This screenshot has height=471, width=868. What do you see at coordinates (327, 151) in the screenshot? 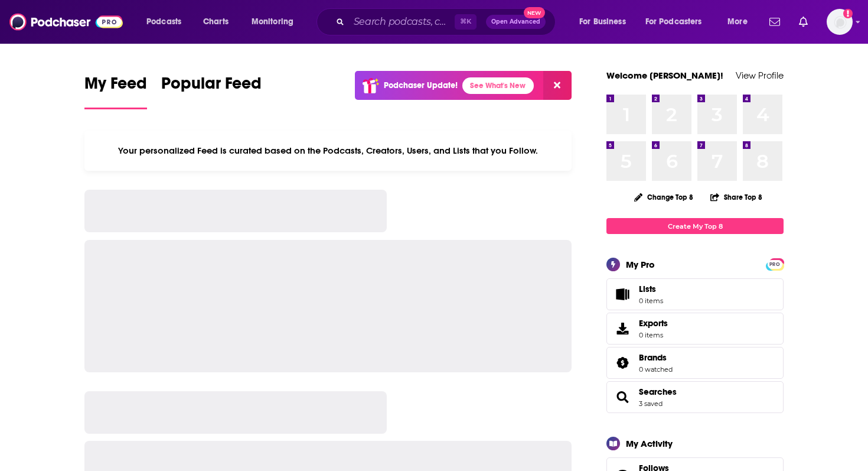
I see `div: Your personalized Feed is curated based on the Podcasts, Creators, Users, and Lists that you Follow.` at bounding box center [327, 151].